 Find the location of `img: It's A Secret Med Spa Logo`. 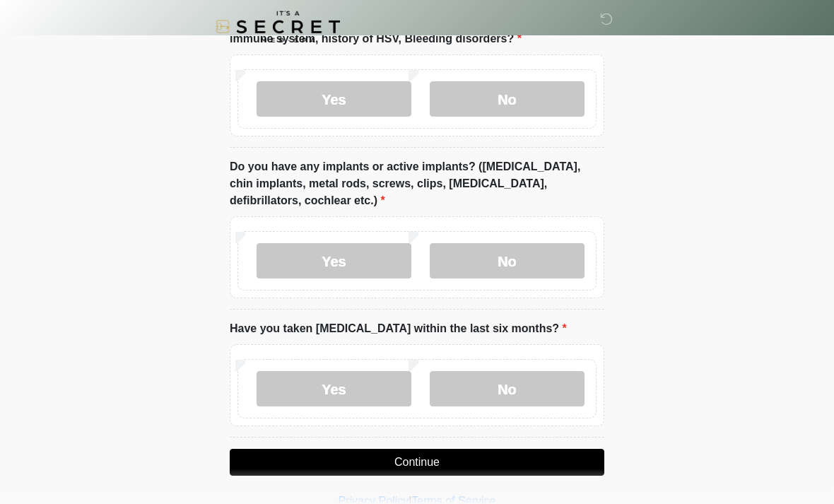

img: It's A Secret Med Spa Logo is located at coordinates (278, 26).